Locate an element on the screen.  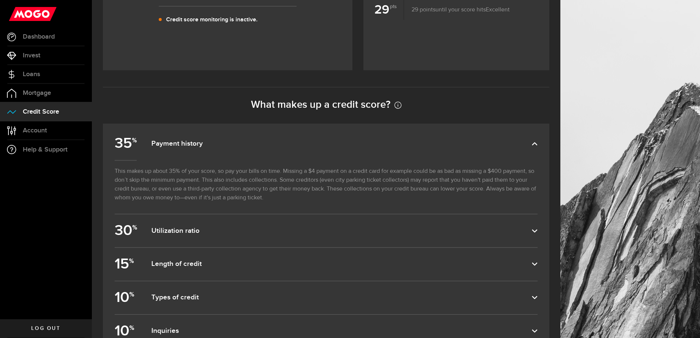
h2: What makes up a credit score? is located at coordinates (326, 104).